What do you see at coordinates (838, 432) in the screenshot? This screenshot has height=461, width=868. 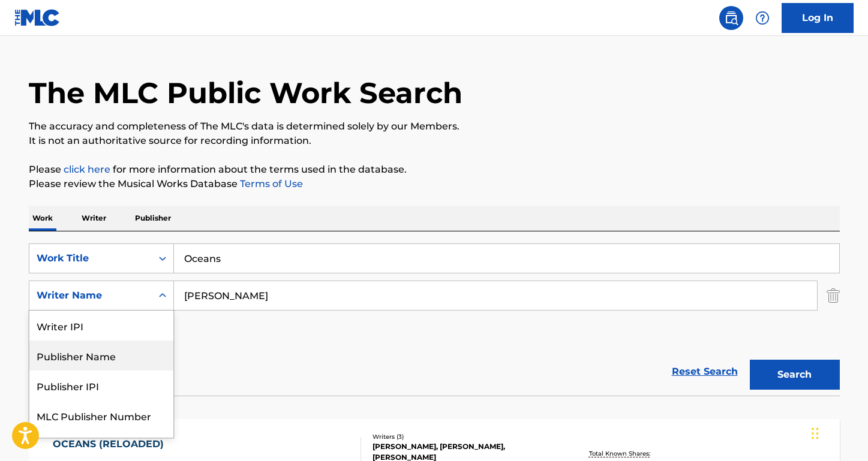 I see `div: Widget de chat` at bounding box center [838, 432].